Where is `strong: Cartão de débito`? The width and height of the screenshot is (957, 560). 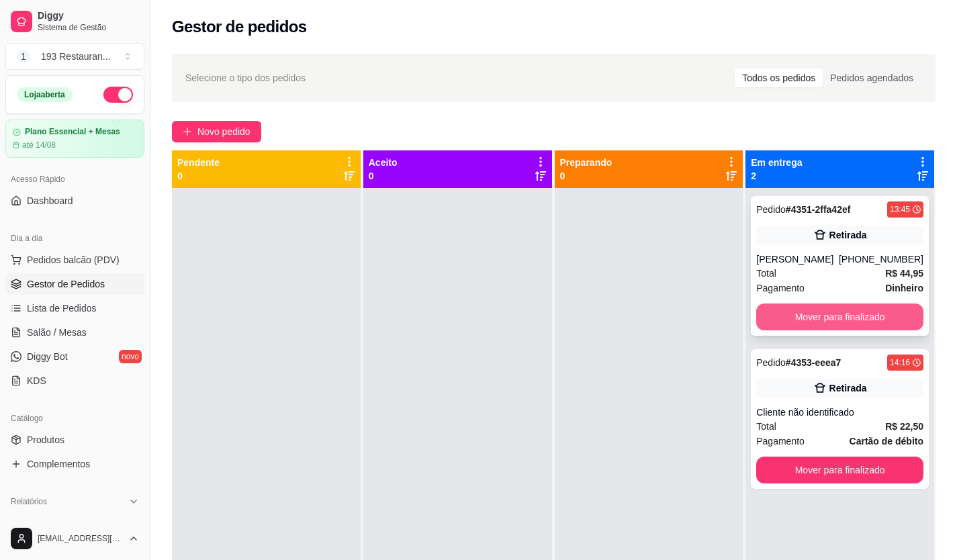
strong: Cartão de débito is located at coordinates (886, 441).